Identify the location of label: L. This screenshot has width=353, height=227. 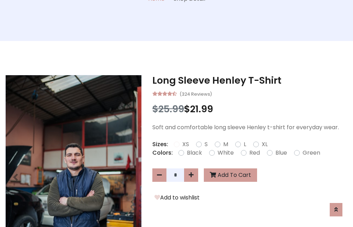
(245, 144).